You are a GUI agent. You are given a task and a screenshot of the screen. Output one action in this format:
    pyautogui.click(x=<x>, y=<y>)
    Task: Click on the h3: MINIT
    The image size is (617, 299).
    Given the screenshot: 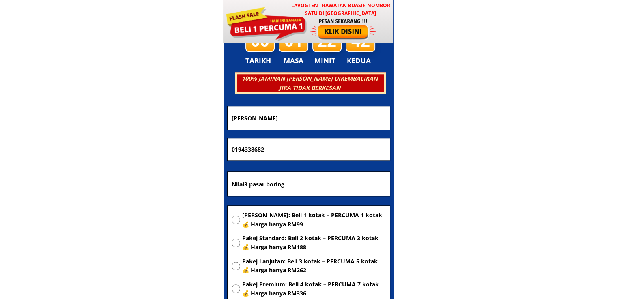 What is the action you would take?
    pyautogui.click(x=327, y=61)
    